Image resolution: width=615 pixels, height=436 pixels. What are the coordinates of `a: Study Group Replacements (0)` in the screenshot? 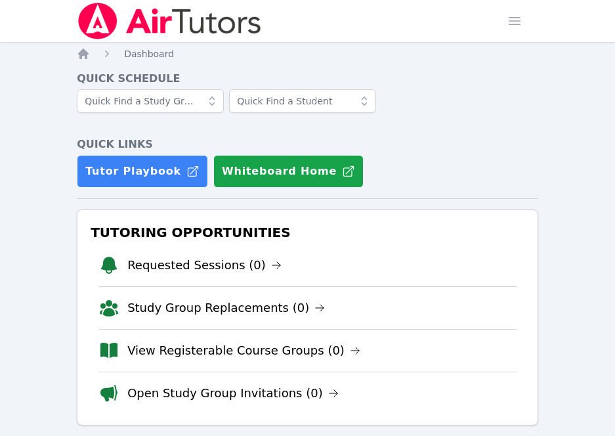 It's located at (226, 308).